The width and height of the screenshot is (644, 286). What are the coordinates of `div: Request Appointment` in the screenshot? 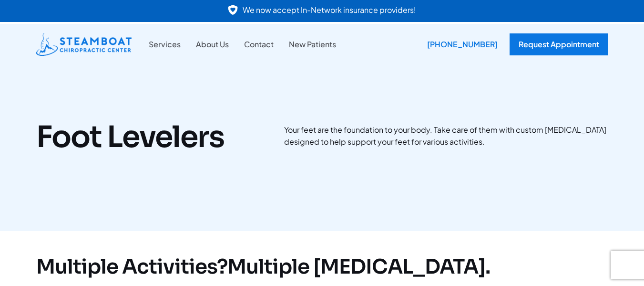 It's located at (559, 44).